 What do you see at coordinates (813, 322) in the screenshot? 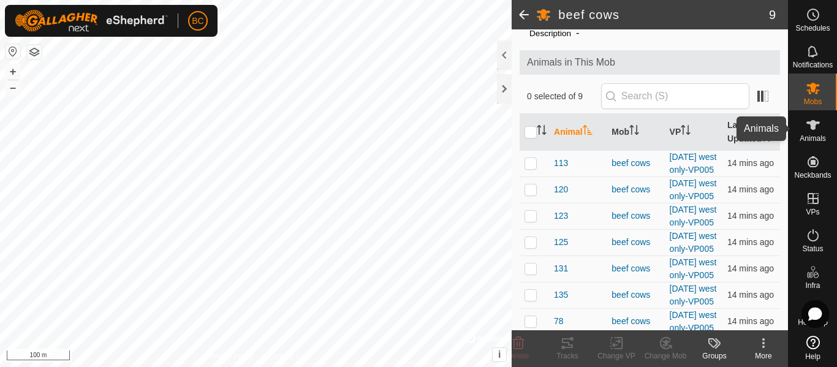
I see `span: Heatmap` at bounding box center [813, 322].